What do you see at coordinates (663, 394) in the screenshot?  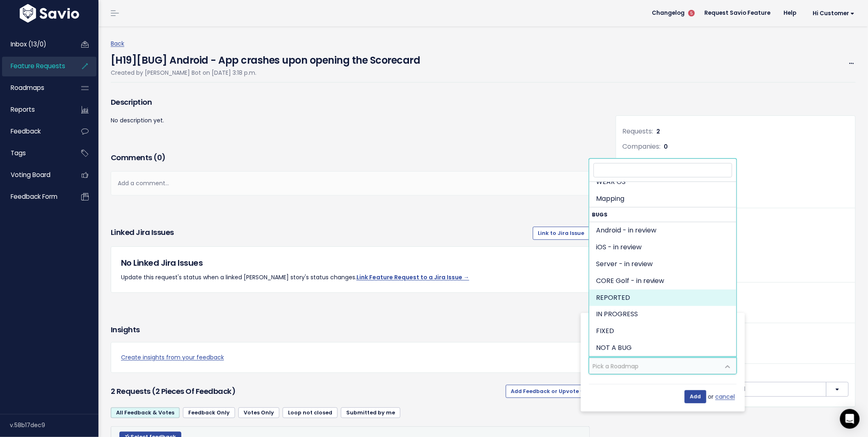 I see `div: or` at bounding box center [663, 394].